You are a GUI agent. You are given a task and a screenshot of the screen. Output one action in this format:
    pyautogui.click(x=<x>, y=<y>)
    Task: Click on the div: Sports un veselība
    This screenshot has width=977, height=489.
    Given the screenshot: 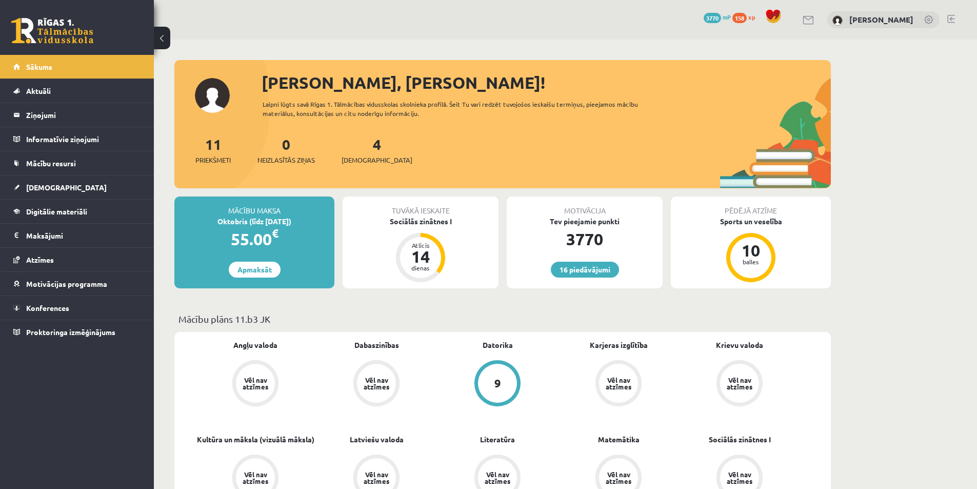 What is the action you would take?
    pyautogui.click(x=751, y=221)
    